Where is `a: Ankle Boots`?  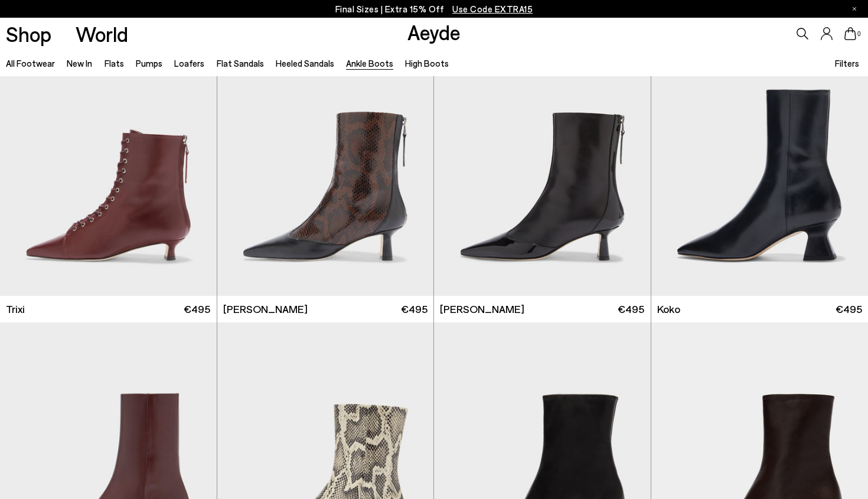
a: Ankle Boots is located at coordinates (369, 64).